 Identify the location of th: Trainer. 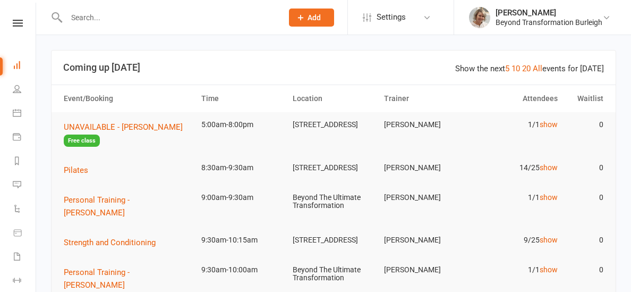
(425, 98).